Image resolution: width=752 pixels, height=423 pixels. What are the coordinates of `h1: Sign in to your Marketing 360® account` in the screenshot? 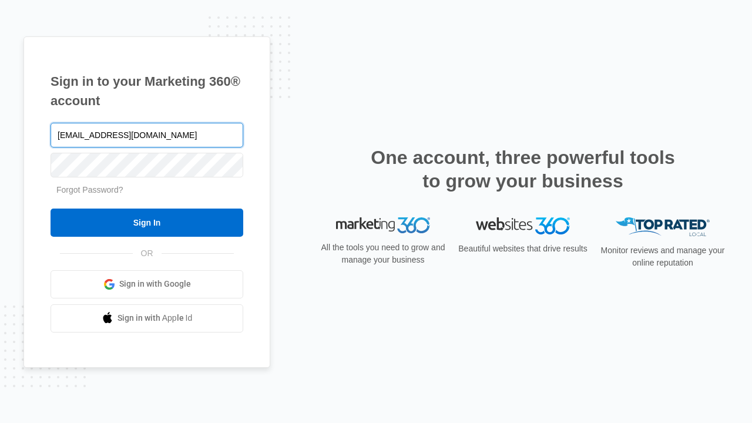 It's located at (147, 91).